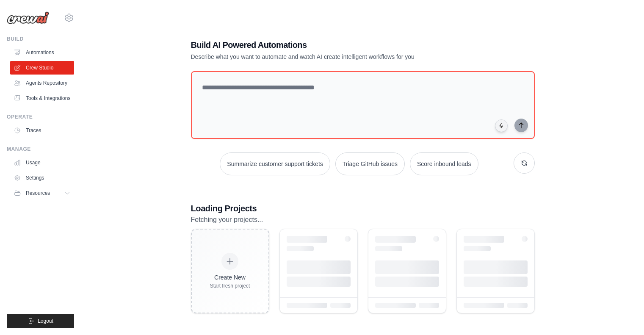  Describe the element at coordinates (333, 45) in the screenshot. I see `h1: Build AI Powered Automations` at that location.